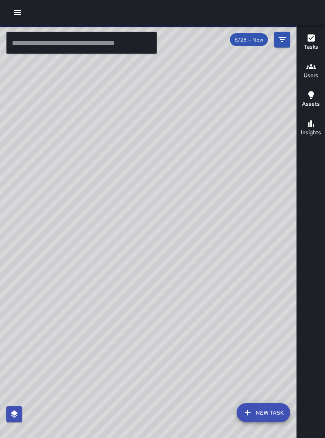  Describe the element at coordinates (311, 76) in the screenshot. I see `h6: Users` at that location.